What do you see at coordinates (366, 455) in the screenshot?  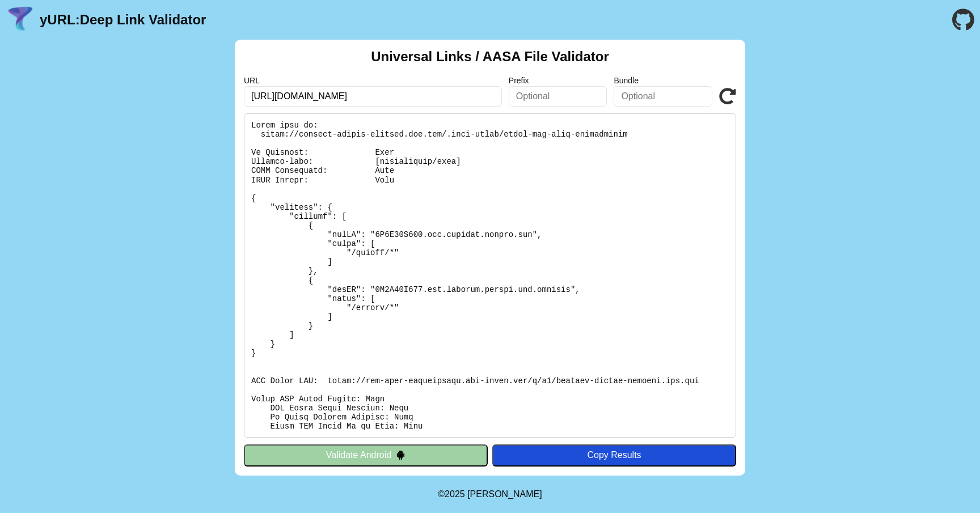 I see `button: Validate Android` at bounding box center [366, 455].